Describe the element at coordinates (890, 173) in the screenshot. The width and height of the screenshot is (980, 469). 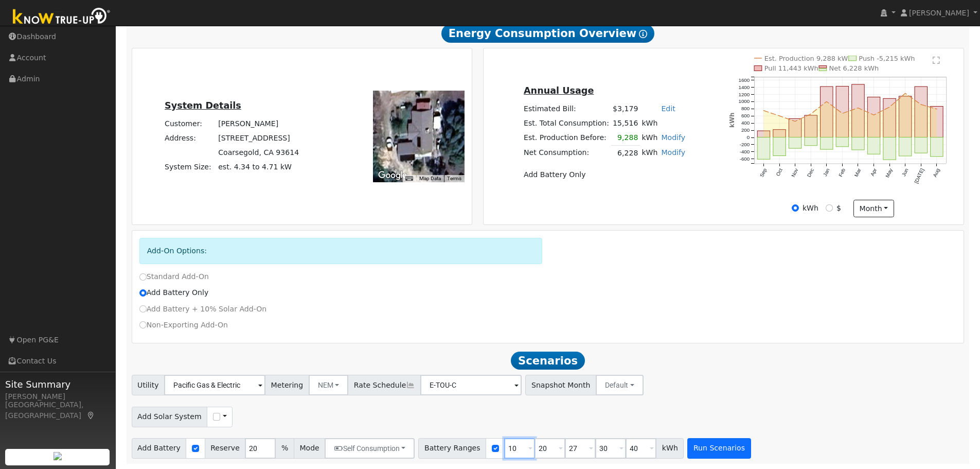
I see `text: May` at that location.